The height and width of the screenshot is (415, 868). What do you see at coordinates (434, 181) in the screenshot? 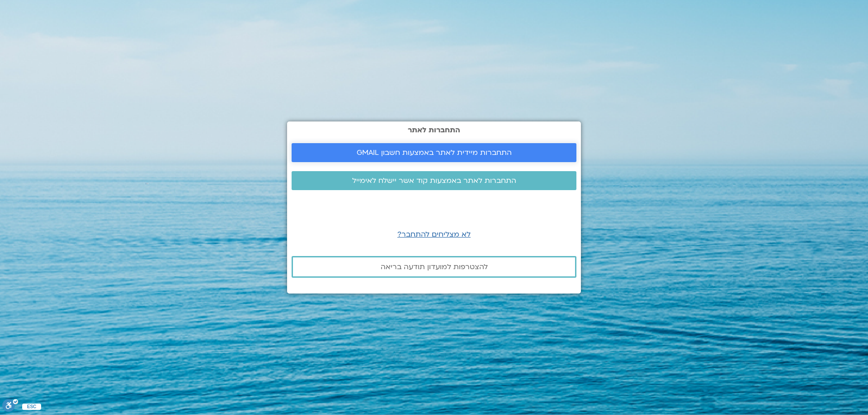
I see `a: התחברות לאתר באמצעות קוד אשר יישלח לאימייל` at bounding box center [434, 181].